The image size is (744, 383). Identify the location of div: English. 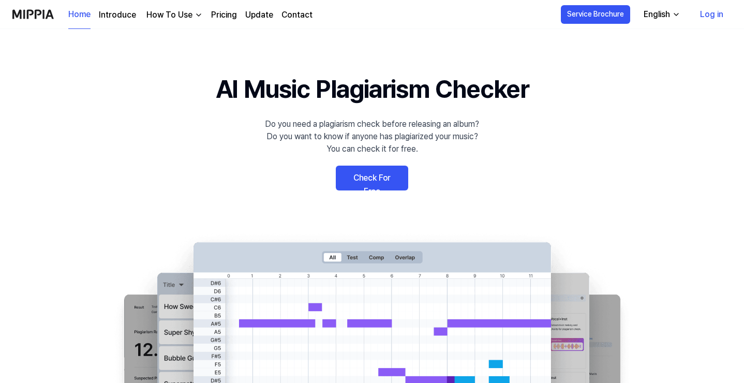
(657, 14).